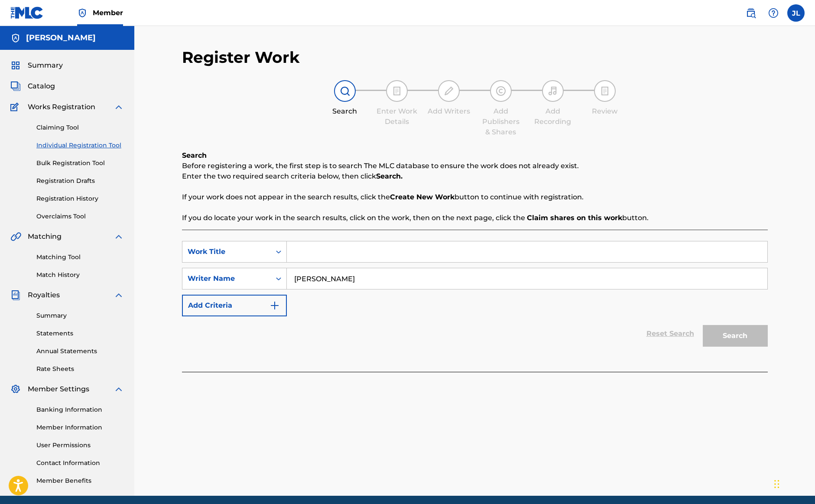  Describe the element at coordinates (108, 12) in the screenshot. I see `span: Member` at that location.